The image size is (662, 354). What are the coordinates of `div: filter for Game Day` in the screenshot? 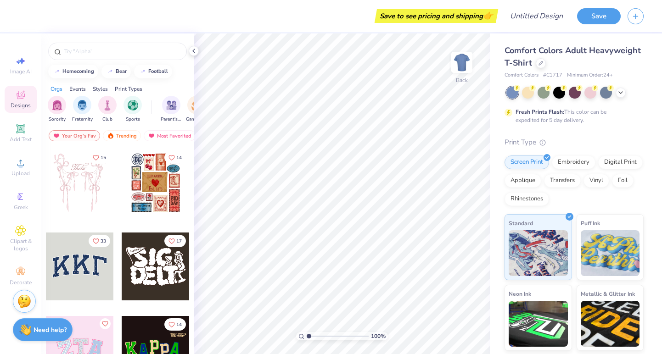 It's located at (197, 109).